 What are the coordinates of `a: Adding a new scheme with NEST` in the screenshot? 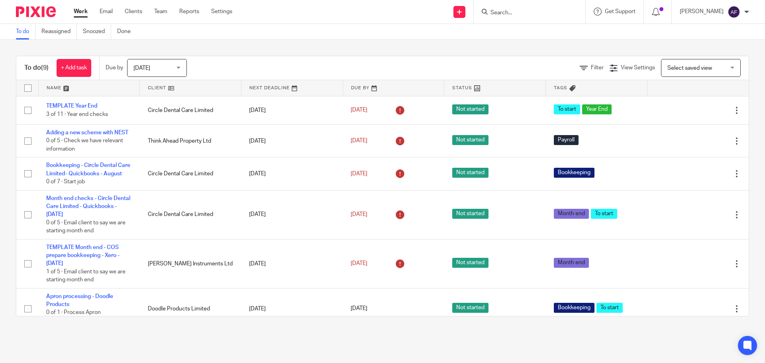 It's located at (87, 133).